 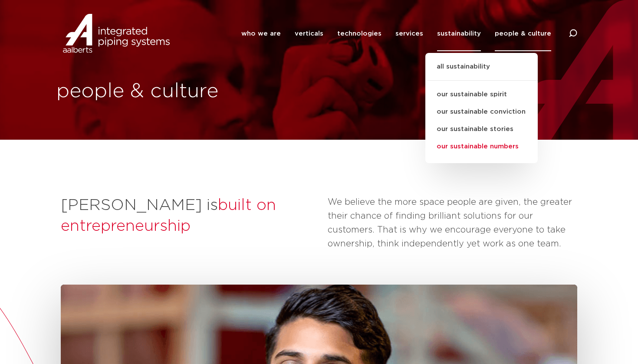 What do you see at coordinates (360, 34) in the screenshot?
I see `a: technologies` at bounding box center [360, 34].